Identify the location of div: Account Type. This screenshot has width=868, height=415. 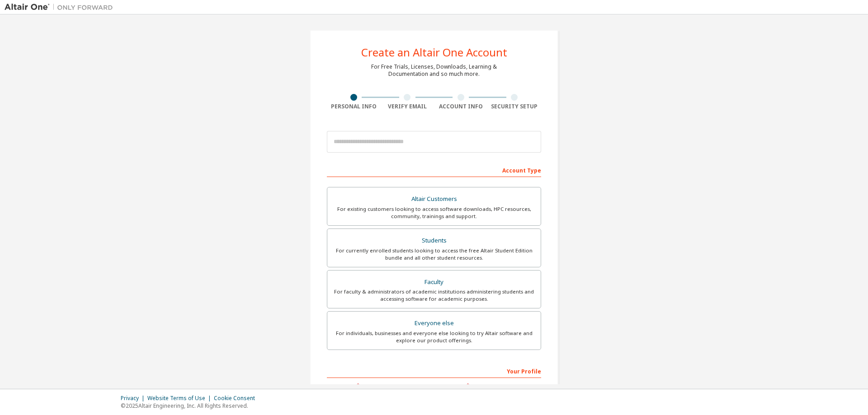
(434, 170).